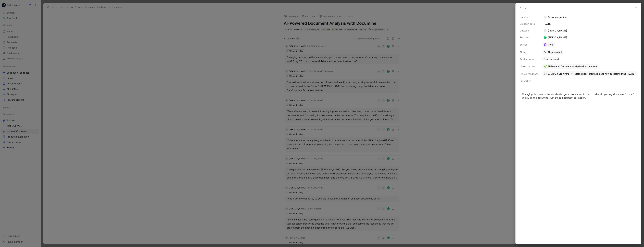 The width and height of the screenshot is (644, 247). Describe the element at coordinates (529, 81) in the screenshot. I see `div: Properties` at that location.